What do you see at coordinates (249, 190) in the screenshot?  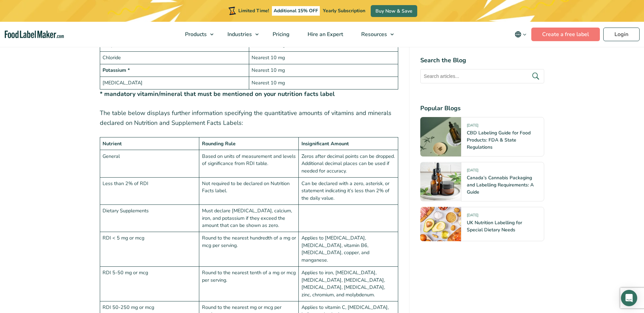 I see `td: Not required to be declared on Nutrition Facts label.` at bounding box center [249, 190].